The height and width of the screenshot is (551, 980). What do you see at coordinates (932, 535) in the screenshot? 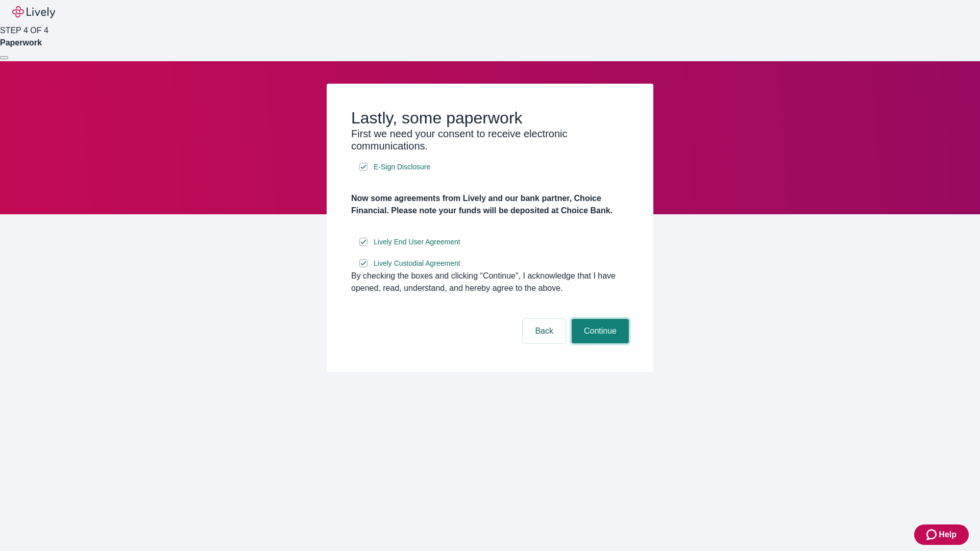
I see `svg: Zendesk support icon` at bounding box center [932, 535].